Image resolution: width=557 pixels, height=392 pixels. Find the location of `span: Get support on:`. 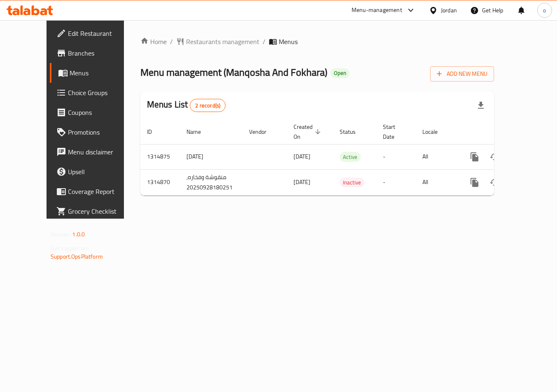

span: Get support on: is located at coordinates (69, 248).